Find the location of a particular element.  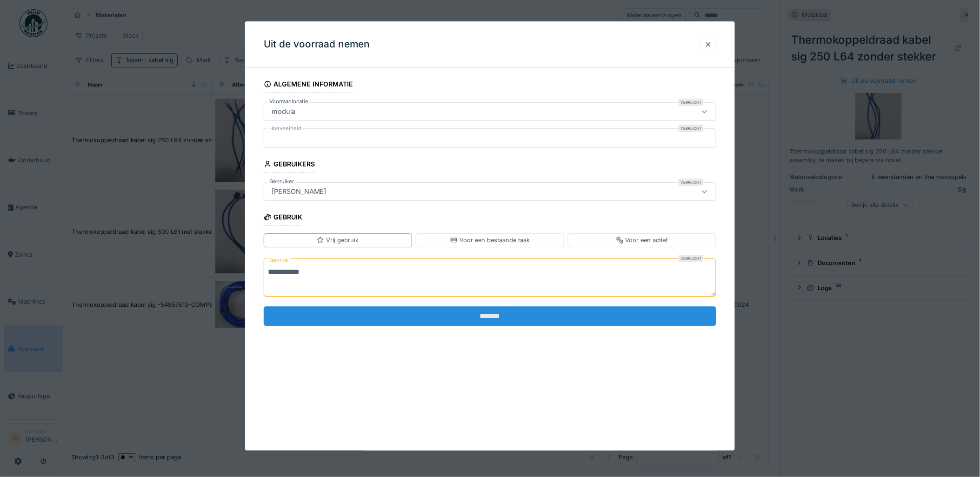

div: modula is located at coordinates (283, 112).